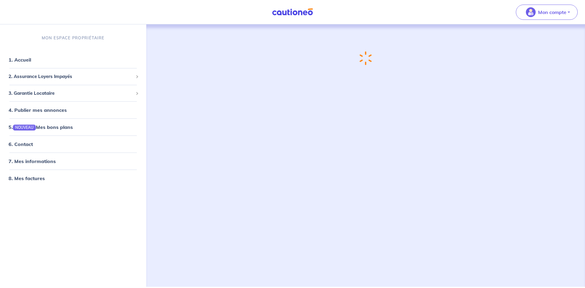 The image size is (585, 288). I want to click on a: 5.NOUVEAUMes bons plans, so click(41, 127).